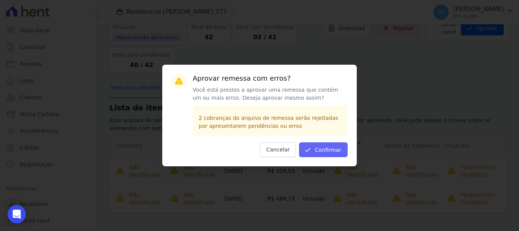  What do you see at coordinates (323, 149) in the screenshot?
I see `button: Confirmar` at bounding box center [323, 149].